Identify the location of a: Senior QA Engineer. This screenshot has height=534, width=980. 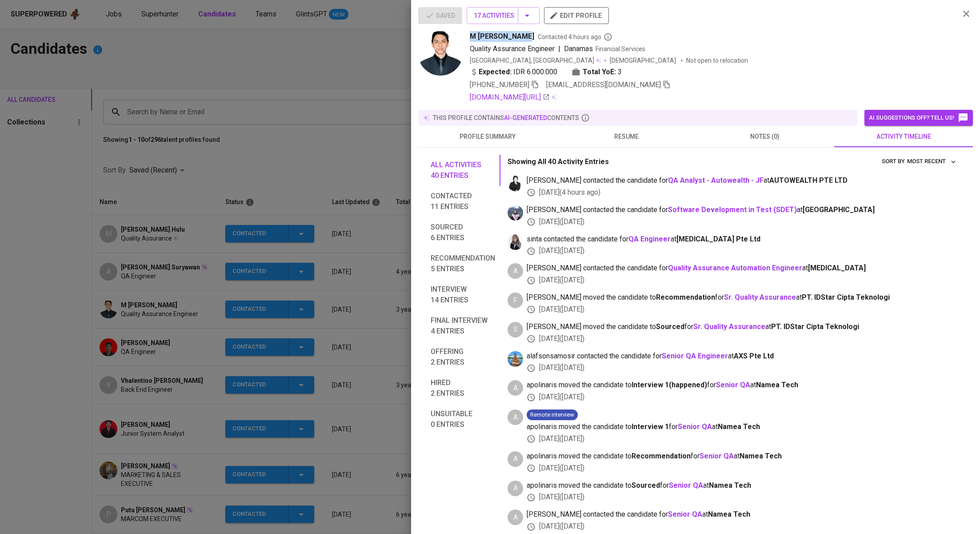
(695, 356).